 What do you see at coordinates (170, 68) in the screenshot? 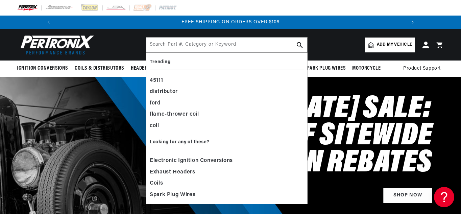
I see `summary: Headers, Exhausts & Components` at bounding box center [170, 68].